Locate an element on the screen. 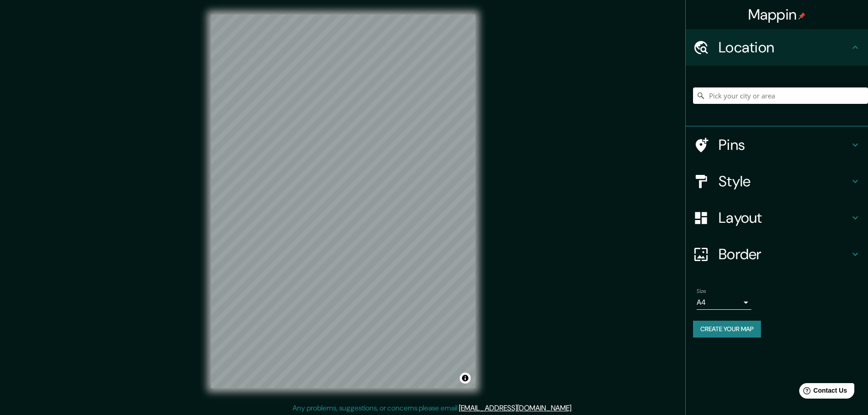 Image resolution: width=868 pixels, height=415 pixels. p: Any problems, suggestions, or concerns please email . is located at coordinates (433, 409).